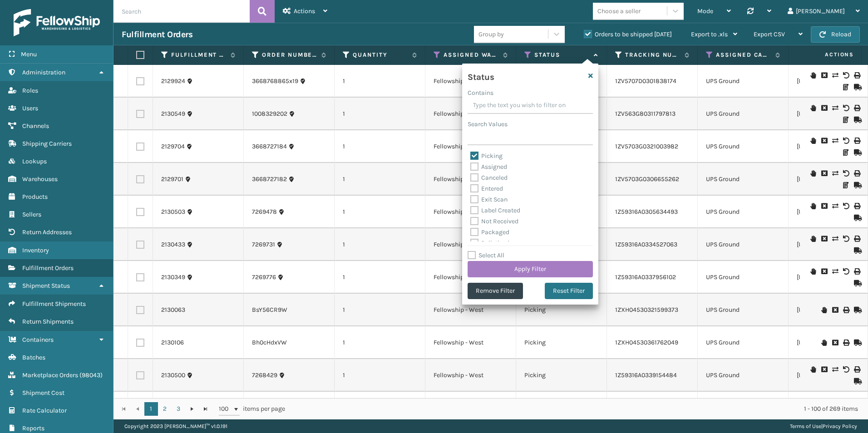 The image size is (868, 433). Describe the element at coordinates (264, 278) in the screenshot. I see `a: 7269776` at that location.